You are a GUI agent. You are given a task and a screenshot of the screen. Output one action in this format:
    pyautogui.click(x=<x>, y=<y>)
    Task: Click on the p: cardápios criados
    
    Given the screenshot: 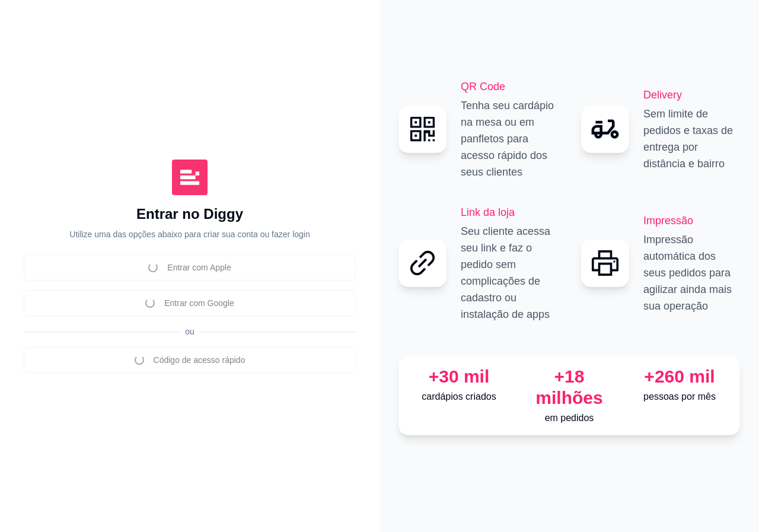 What is the action you would take?
    pyautogui.click(x=460, y=397)
    